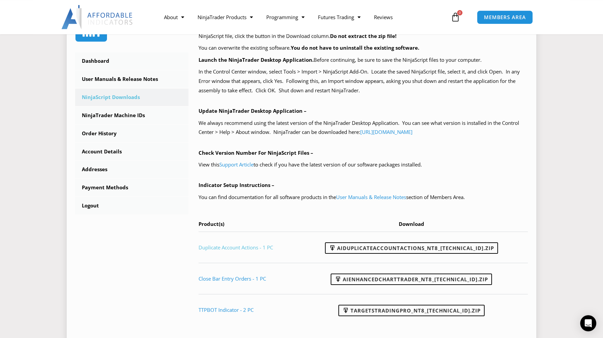 Image resolution: width=603 pixels, height=338 pixels. What do you see at coordinates (132, 97) in the screenshot?
I see `a: NinjaScript Downloads` at bounding box center [132, 97].